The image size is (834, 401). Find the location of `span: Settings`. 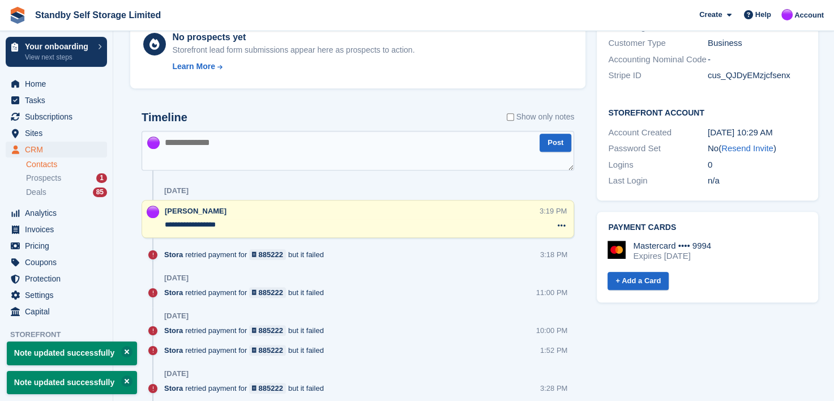

span: Settings is located at coordinates (59, 295).